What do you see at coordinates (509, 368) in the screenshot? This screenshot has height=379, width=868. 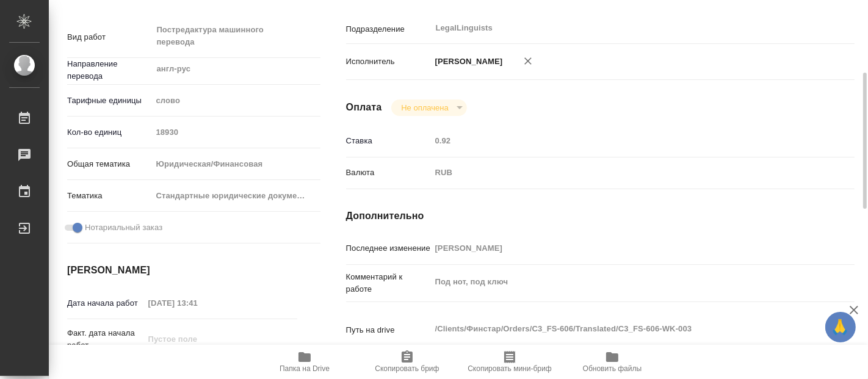 I see `span: Скопировать мини-бриф` at bounding box center [509, 368].